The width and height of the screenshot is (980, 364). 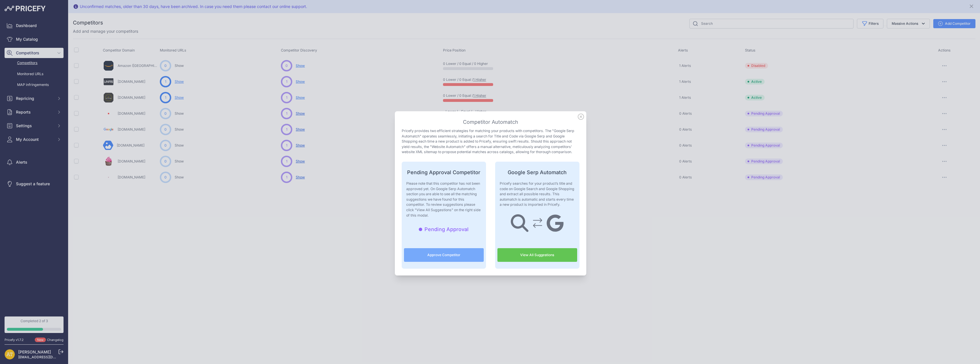 I want to click on h4: Pending Approval Competitor, so click(x=444, y=172).